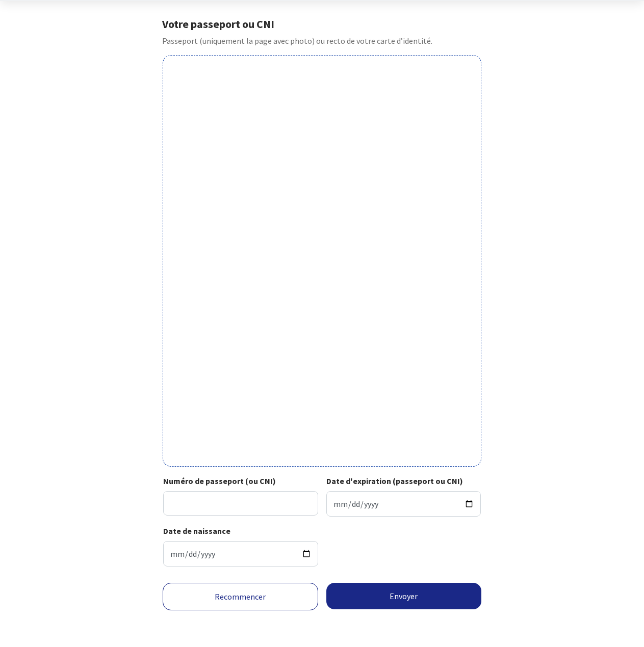  I want to click on strong: Date d'expiration (passeport ou CNI), so click(394, 481).